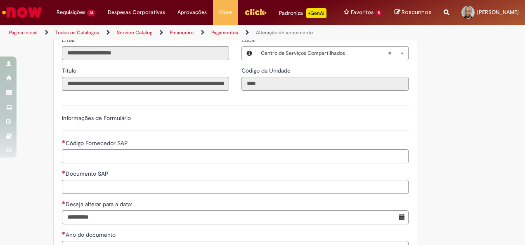  I want to click on label: Somente leitura - Título, so click(70, 71).